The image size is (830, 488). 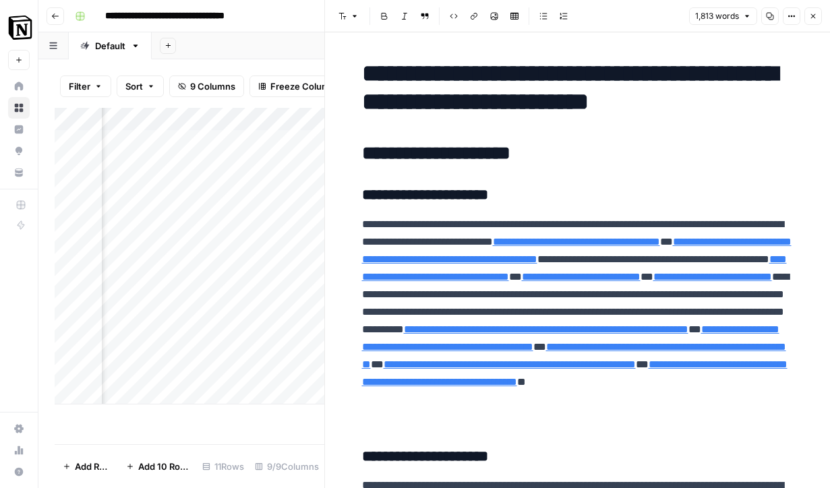 I want to click on a: Opportunities, so click(x=19, y=151).